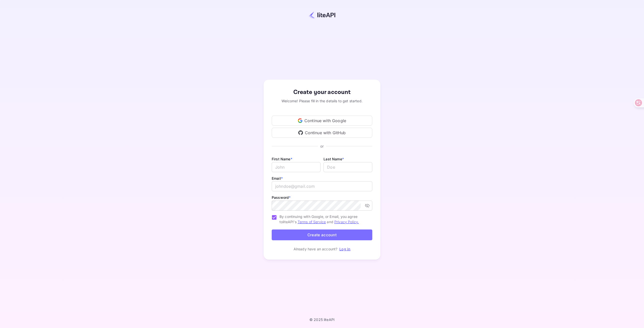 The width and height of the screenshot is (644, 328). I want to click on img: liteapi, so click(322, 15).